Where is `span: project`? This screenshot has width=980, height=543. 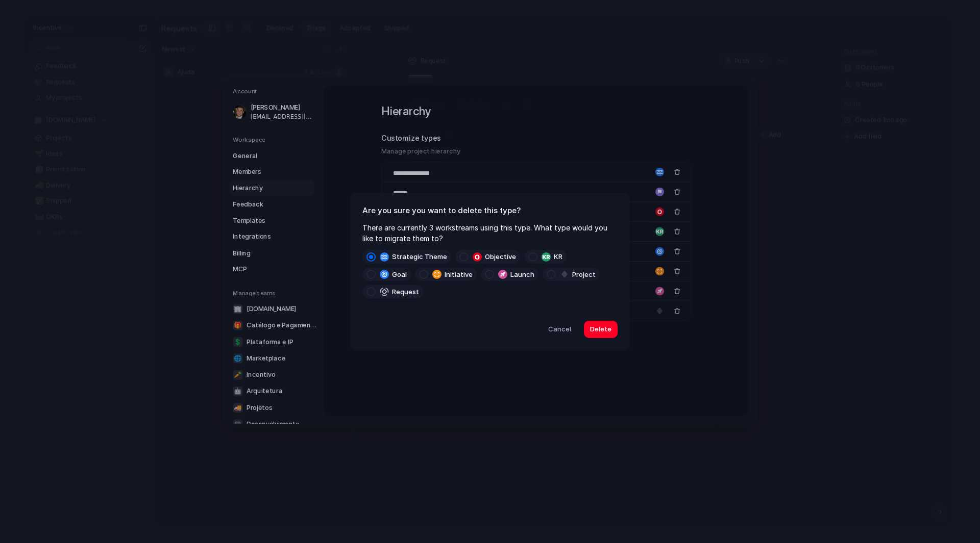
span: project is located at coordinates (584, 275).